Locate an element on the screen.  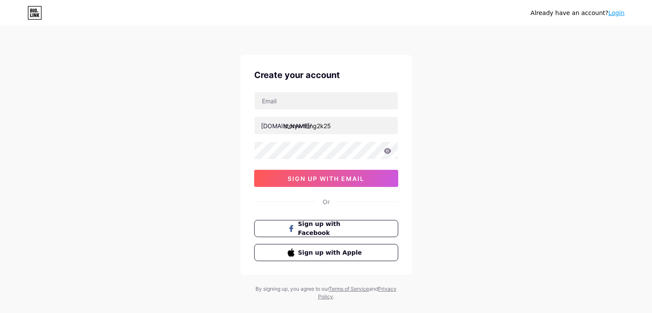
button: Sign up with Facebook is located at coordinates (326, 229).